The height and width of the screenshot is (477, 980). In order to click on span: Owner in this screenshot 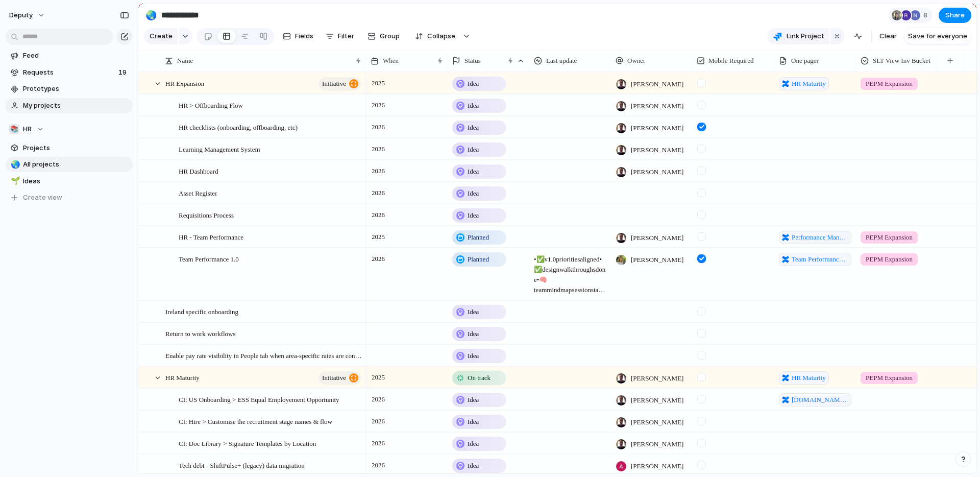, I will do `click(636, 61)`.